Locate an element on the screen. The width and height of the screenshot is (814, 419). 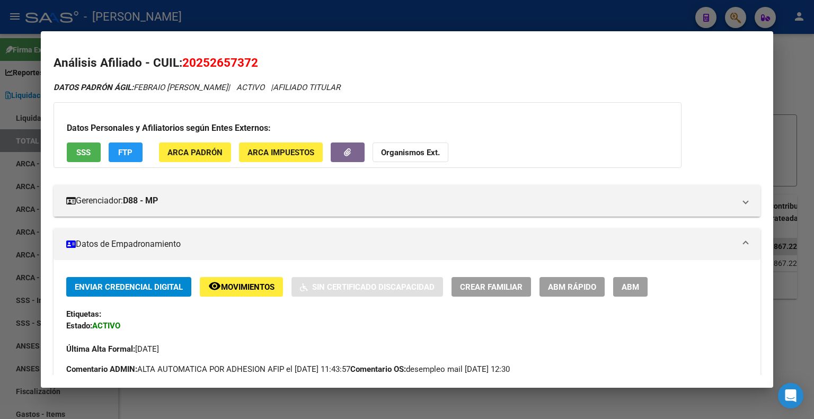
span: AFILIADO TITULAR is located at coordinates (306, 87).